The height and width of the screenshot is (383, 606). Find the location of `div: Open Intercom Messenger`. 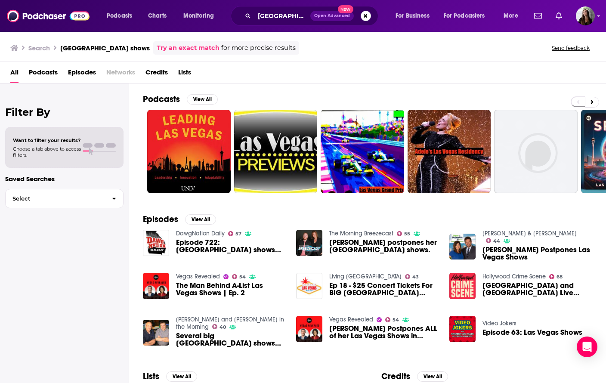

div: Open Intercom Messenger is located at coordinates (587, 347).